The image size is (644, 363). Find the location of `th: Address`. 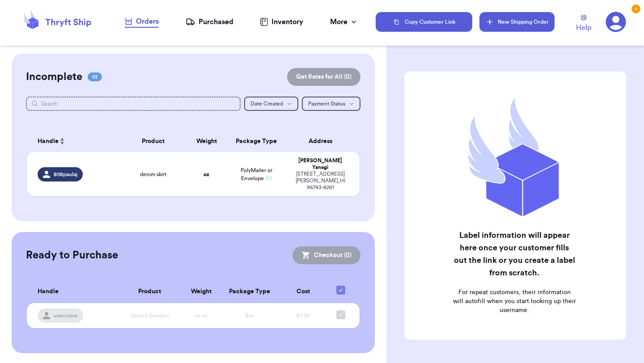

th: Address is located at coordinates (323, 141).